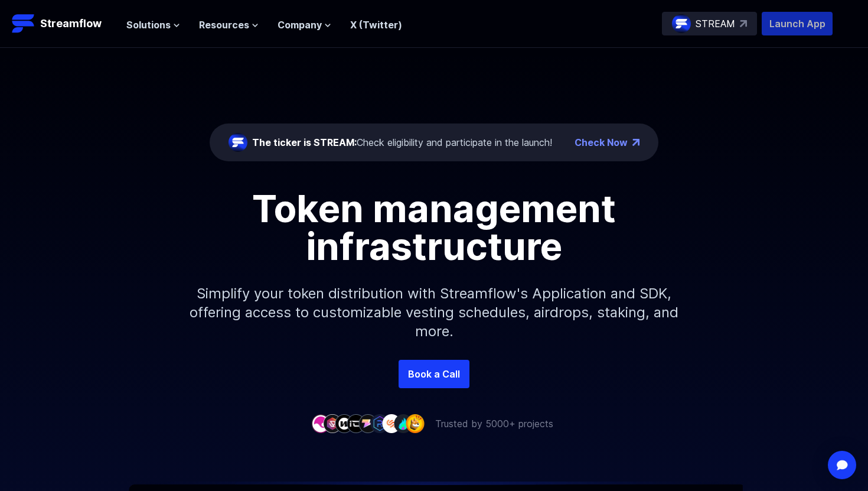 The height and width of the screenshot is (491, 868). What do you see at coordinates (153, 25) in the screenshot?
I see `button: Solutions` at bounding box center [153, 25].